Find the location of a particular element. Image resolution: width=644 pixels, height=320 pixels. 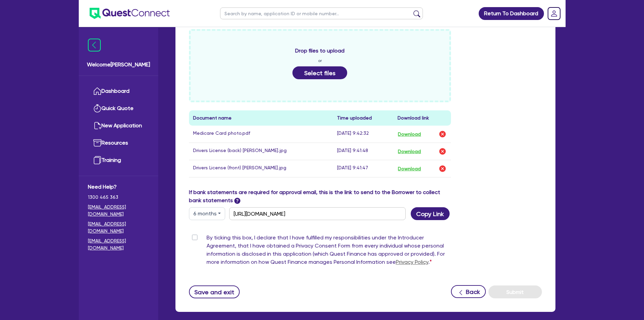

span: 1300 465 363 is located at coordinates (119, 197).